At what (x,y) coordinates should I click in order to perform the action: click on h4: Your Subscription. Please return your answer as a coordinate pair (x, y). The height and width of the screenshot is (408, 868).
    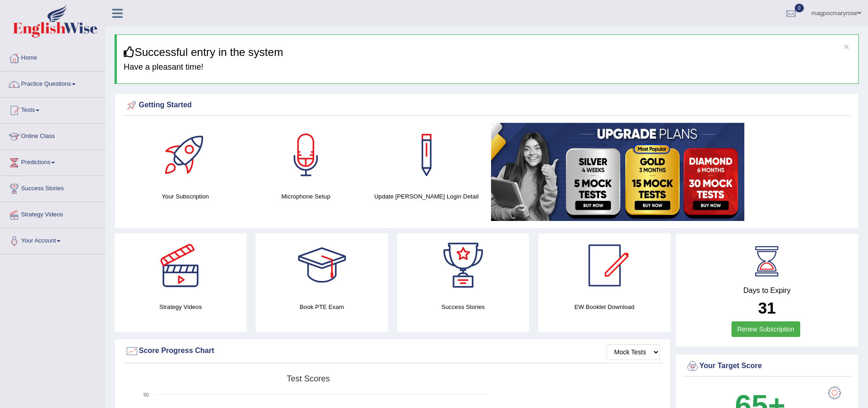
    Looking at the image, I should click on (185, 196).